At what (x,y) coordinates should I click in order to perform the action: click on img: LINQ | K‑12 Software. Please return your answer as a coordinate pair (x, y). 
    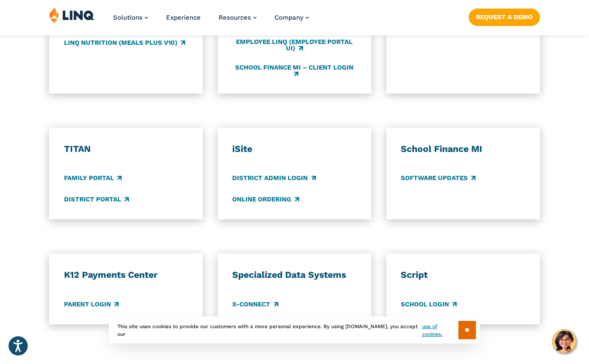
    Looking at the image, I should click on (72, 15).